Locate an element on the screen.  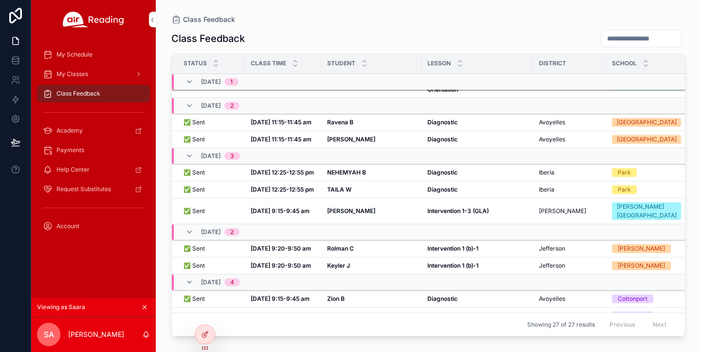
span: Class Feedback is located at coordinates (78, 94).